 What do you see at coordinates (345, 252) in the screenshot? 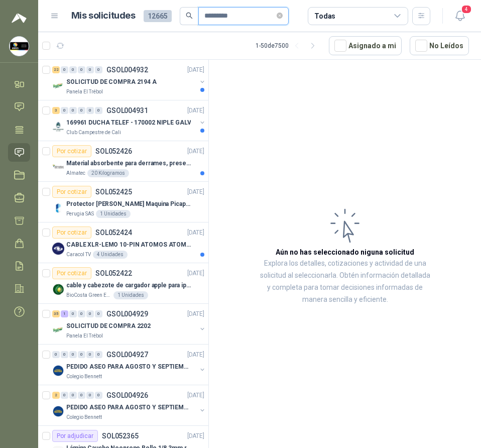
I see `h3: Aún no has seleccionado niguna solicitud` at bounding box center [345, 252].